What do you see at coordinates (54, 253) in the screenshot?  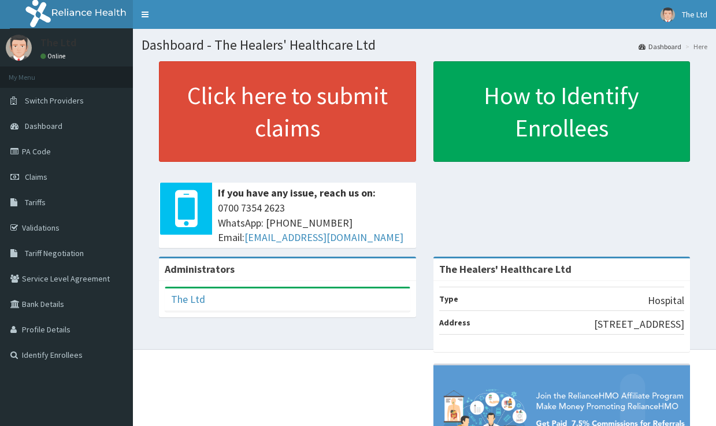 I see `span: Tariff Negotiation` at bounding box center [54, 253].